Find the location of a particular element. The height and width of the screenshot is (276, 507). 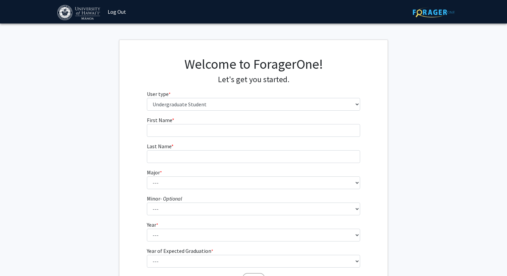

label: User type is located at coordinates (158, 94).